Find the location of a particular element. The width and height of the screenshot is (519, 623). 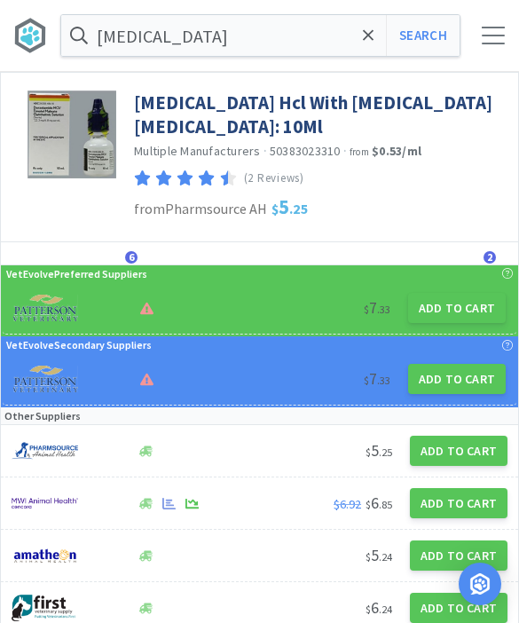

span: from Pharmsource AH is located at coordinates (201, 209).